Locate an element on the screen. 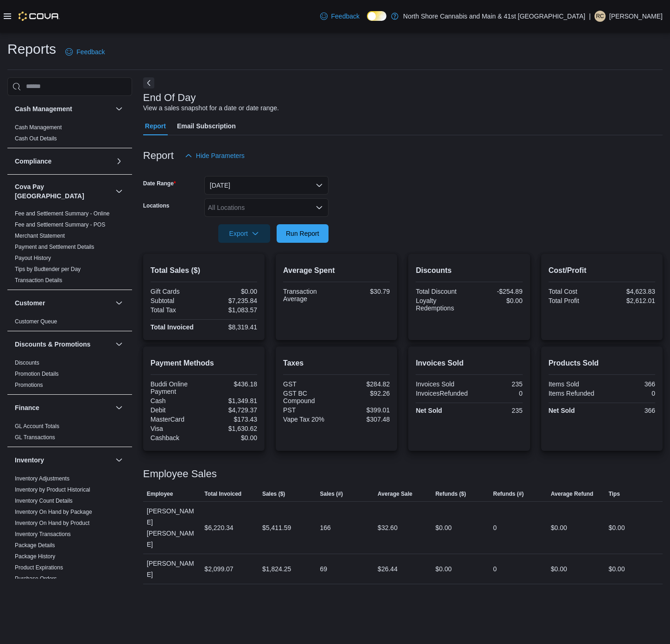 The image size is (670, 644). div: Vape Tax 20% is located at coordinates (308, 420).